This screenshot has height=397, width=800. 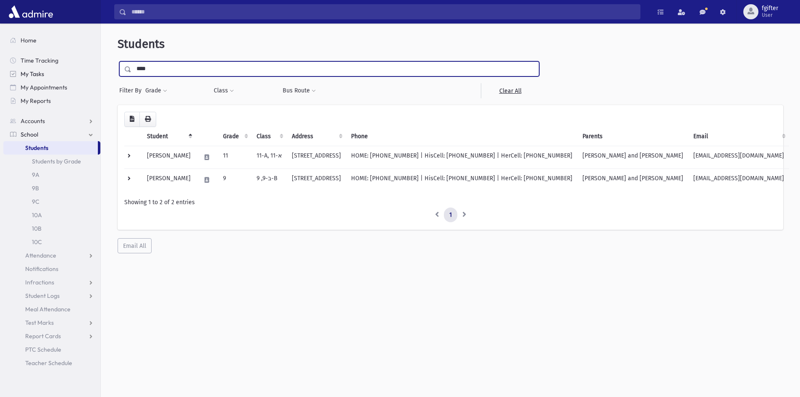 I want to click on a: School, so click(x=52, y=134).